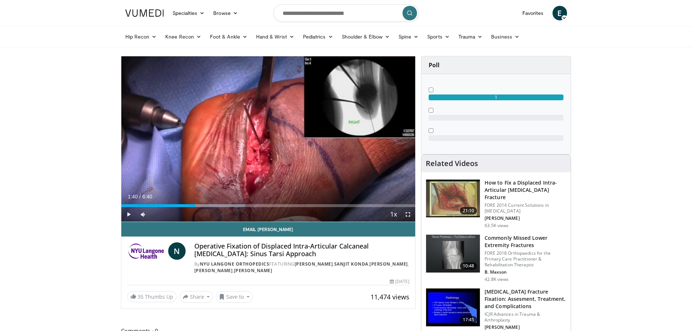 This screenshot has height=331, width=692. What do you see at coordinates (189, 13) in the screenshot?
I see `a: Specialties` at bounding box center [189, 13].